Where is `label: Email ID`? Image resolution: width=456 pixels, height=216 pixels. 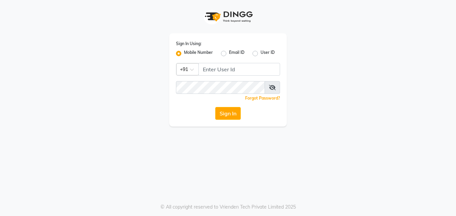 label: Email ID is located at coordinates (237, 53).